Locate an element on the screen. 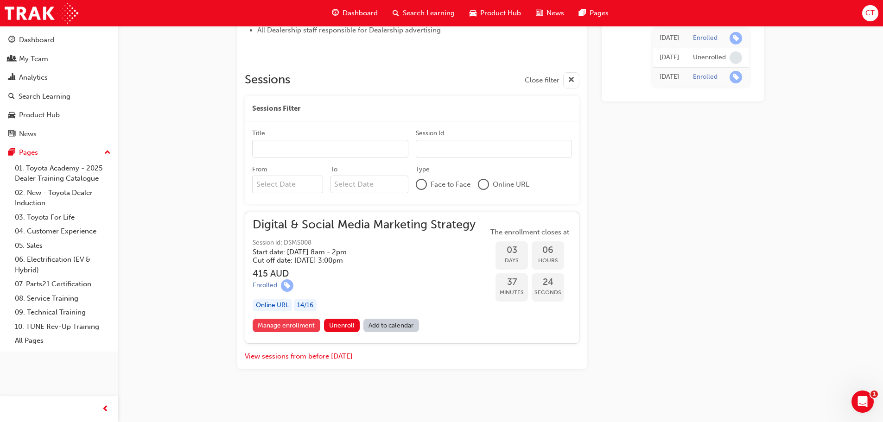 The height and width of the screenshot is (422, 883). span: Seconds is located at coordinates (548, 293).